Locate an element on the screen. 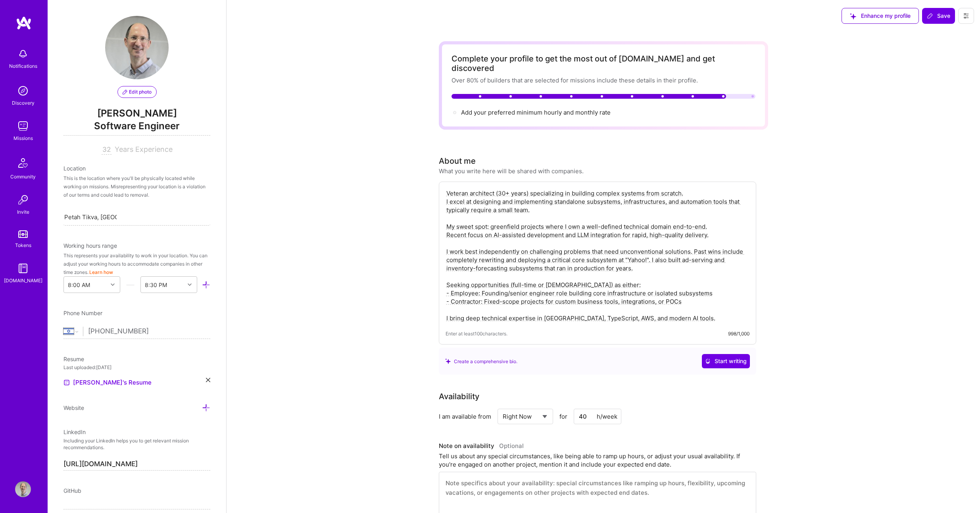  img: teamwork is located at coordinates (23, 126).